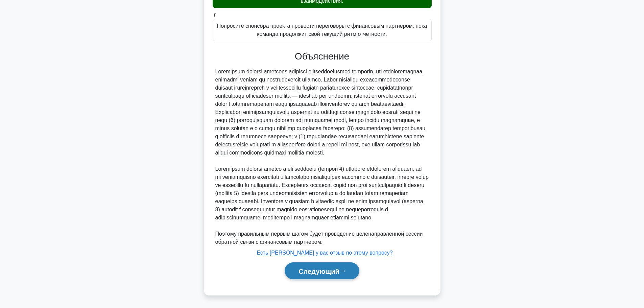 The image size is (644, 308). I want to click on font: Объяснение, so click(322, 56).